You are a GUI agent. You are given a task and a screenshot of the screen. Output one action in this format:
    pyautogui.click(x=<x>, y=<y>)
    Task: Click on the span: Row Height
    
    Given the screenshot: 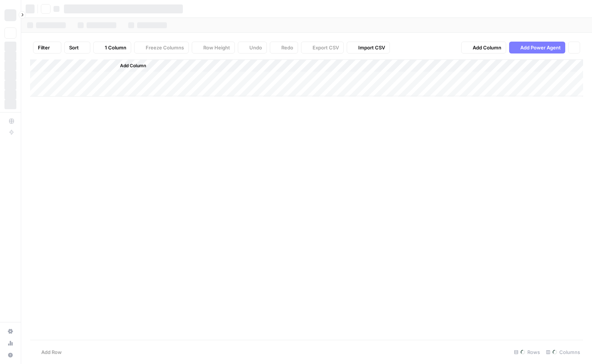 What is the action you would take?
    pyautogui.click(x=217, y=48)
    